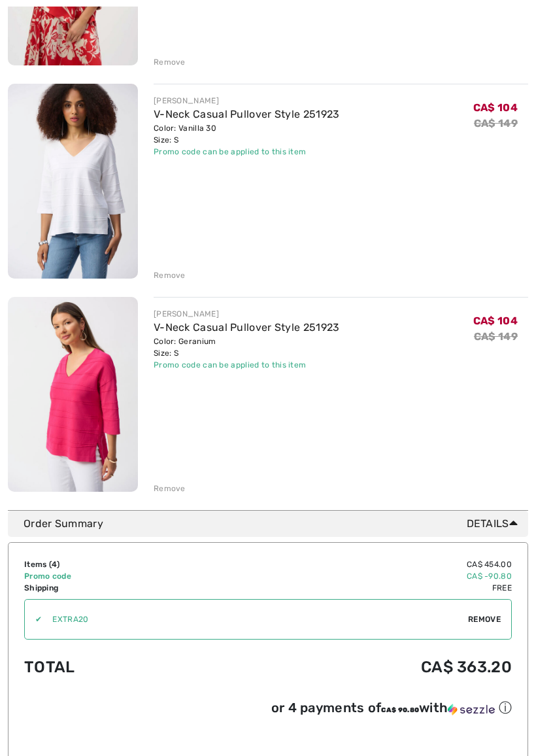 The image size is (536, 756). Describe the element at coordinates (55, 564) in the screenshot. I see `span: 4` at that location.